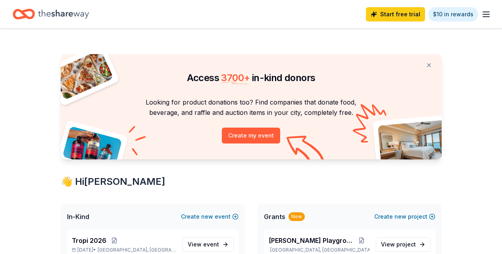  I want to click on div: New, so click(296, 216).